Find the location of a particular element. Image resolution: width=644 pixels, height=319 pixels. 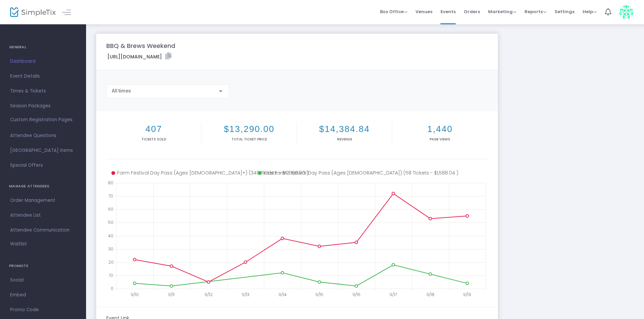

text: 80 is located at coordinates (111, 183).